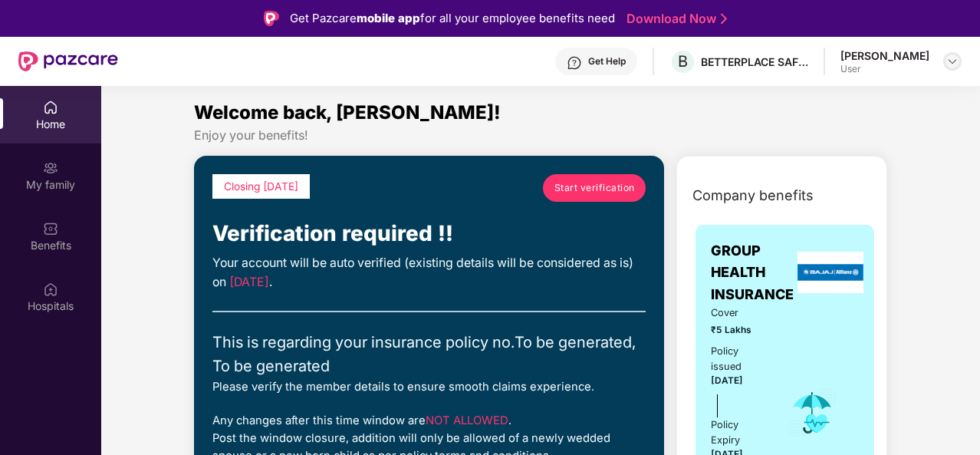  What do you see at coordinates (885, 69) in the screenshot?
I see `div: User` at bounding box center [885, 69].